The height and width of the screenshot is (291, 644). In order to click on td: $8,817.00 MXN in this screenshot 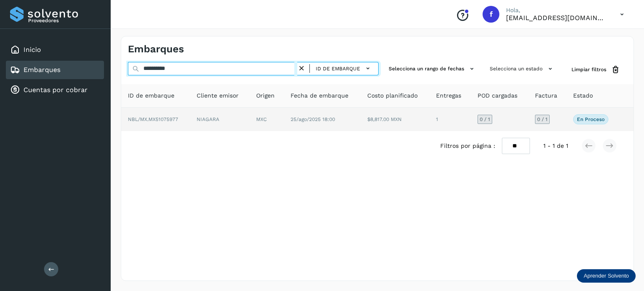, I will do `click(395, 119)`.